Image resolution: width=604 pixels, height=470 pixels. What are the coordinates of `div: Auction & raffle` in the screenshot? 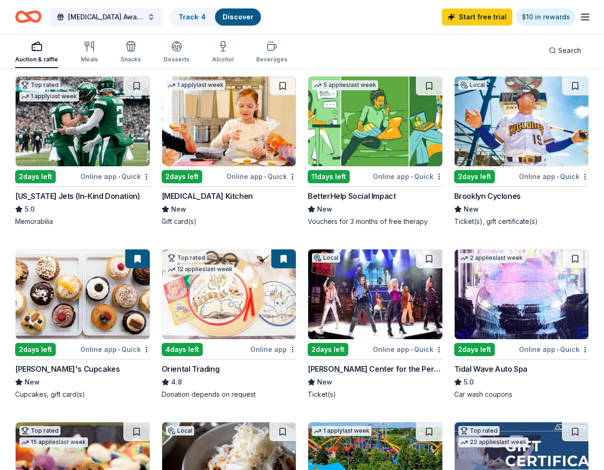 It's located at (36, 60).